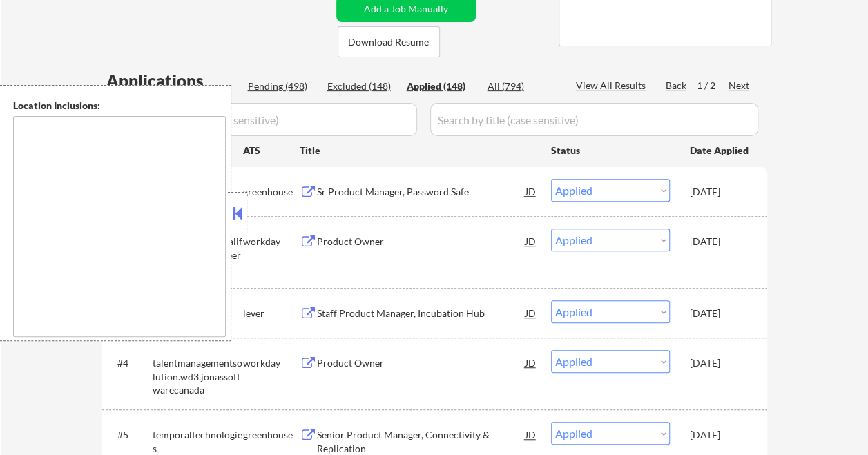  Describe the element at coordinates (418, 151) in the screenshot. I see `div: Title` at that location.